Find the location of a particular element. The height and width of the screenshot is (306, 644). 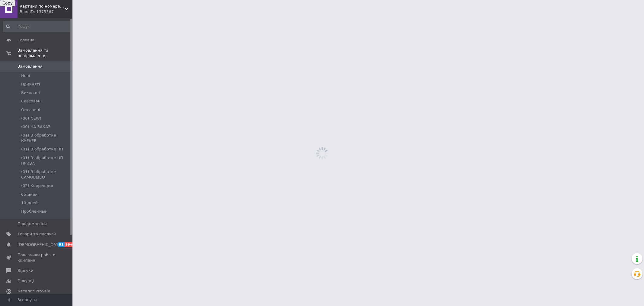

div: Ваш ID: 1375367 is located at coordinates (46, 12).